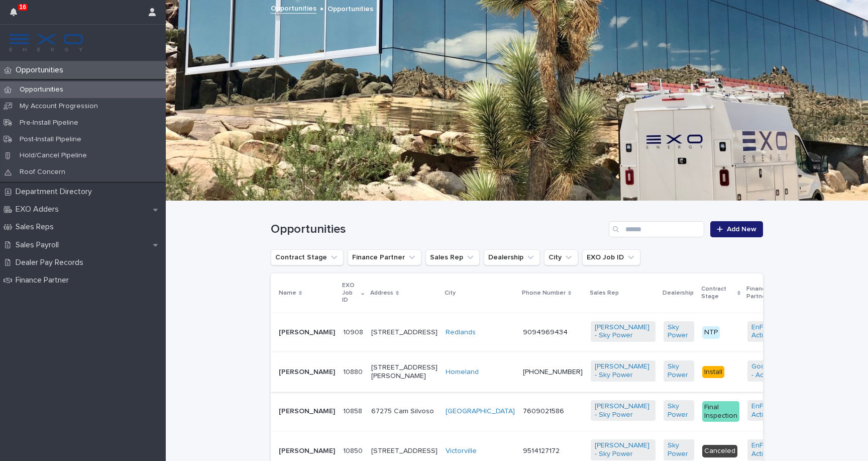  What do you see at coordinates (541, 451) in the screenshot?
I see `a: 9514127172` at bounding box center [541, 451].